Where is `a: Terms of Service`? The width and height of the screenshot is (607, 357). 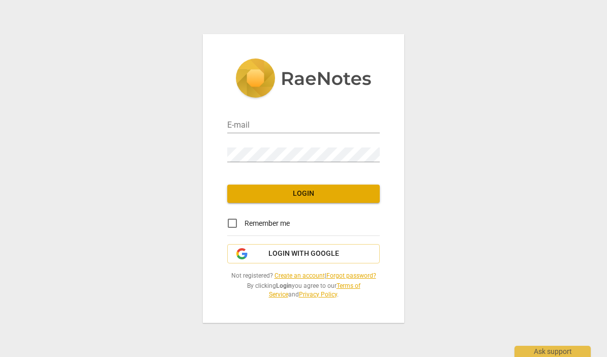 a: Terms of Service is located at coordinates (314, 290).